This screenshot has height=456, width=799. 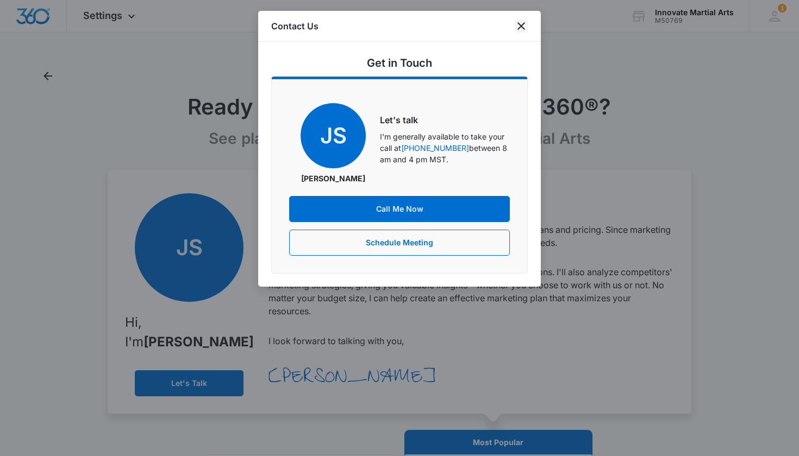 I want to click on button: close, so click(x=521, y=26).